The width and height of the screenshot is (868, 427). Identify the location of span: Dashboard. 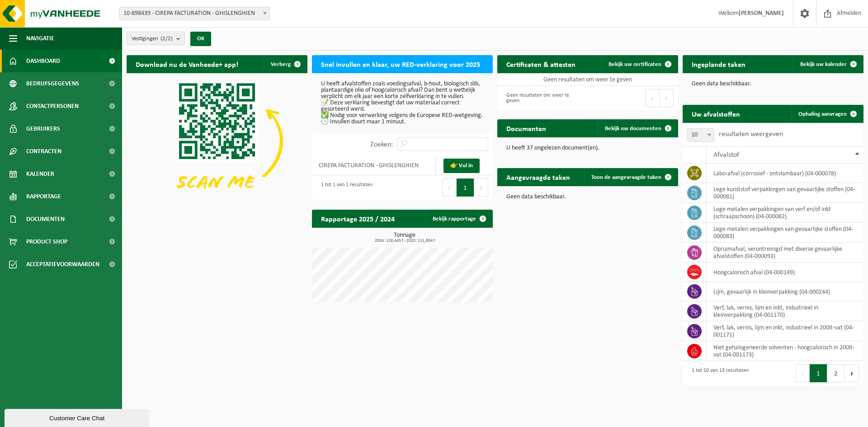
(43, 61).